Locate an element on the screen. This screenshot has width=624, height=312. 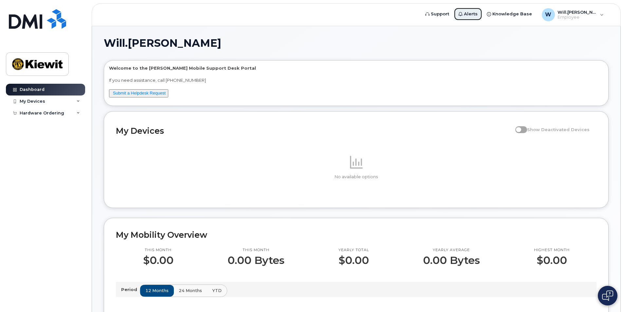
span: Show Deactivated Devices is located at coordinates (558, 130).